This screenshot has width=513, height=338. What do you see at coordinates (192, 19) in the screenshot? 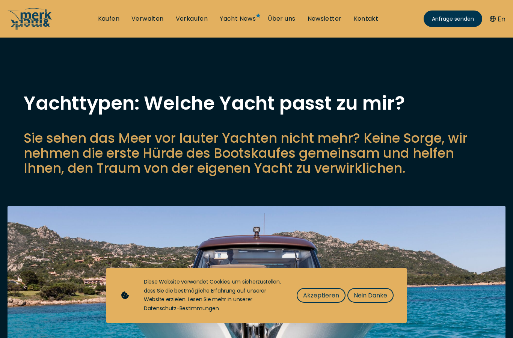
I see `a: Verkaufen` at bounding box center [192, 19].